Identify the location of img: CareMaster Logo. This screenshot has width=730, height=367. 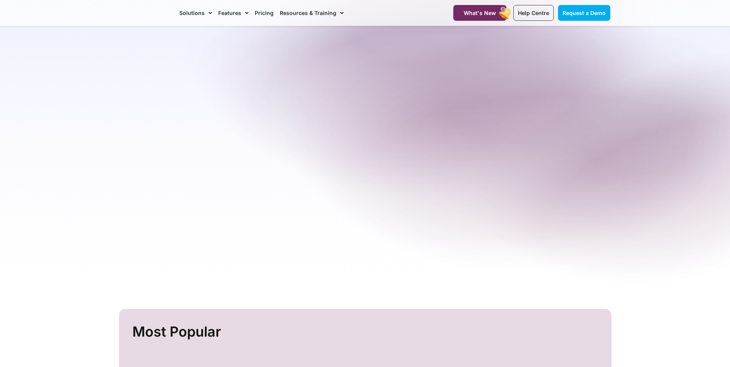
(146, 13).